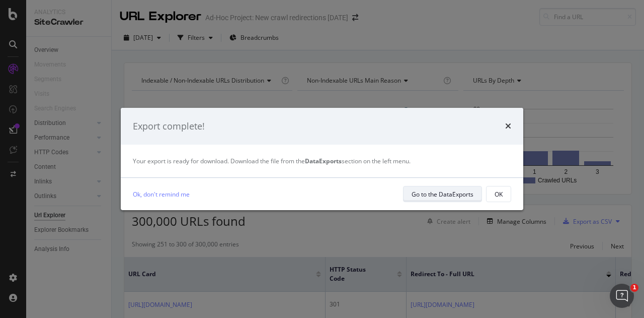  Describe the element at coordinates (322, 161) in the screenshot. I see `div: Your export is ready for download. Download the file from the` at that location.